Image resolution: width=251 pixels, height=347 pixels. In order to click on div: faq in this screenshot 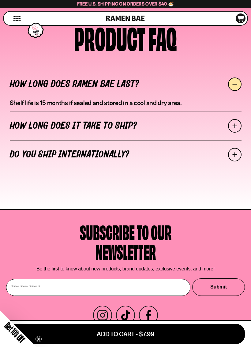, I will do `click(163, 37)`.